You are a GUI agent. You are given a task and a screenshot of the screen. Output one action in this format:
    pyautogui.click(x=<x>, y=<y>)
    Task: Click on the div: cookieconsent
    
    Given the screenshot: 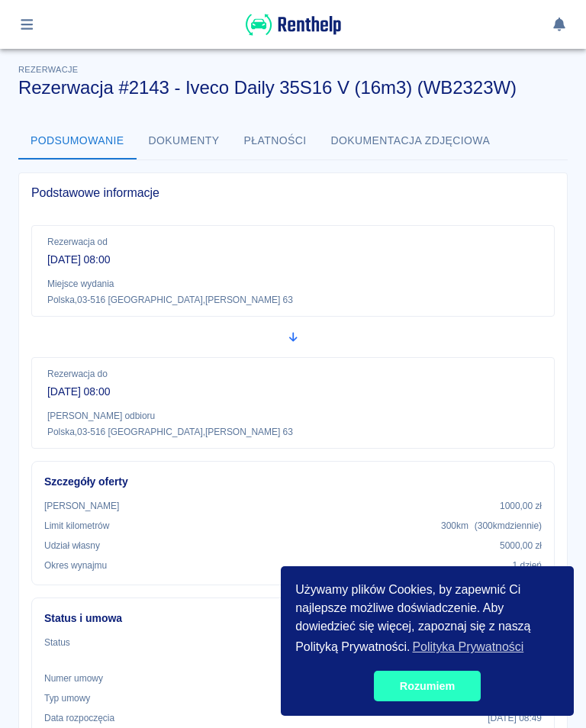 What is the action you would take?
    pyautogui.click(x=428, y=641)
    